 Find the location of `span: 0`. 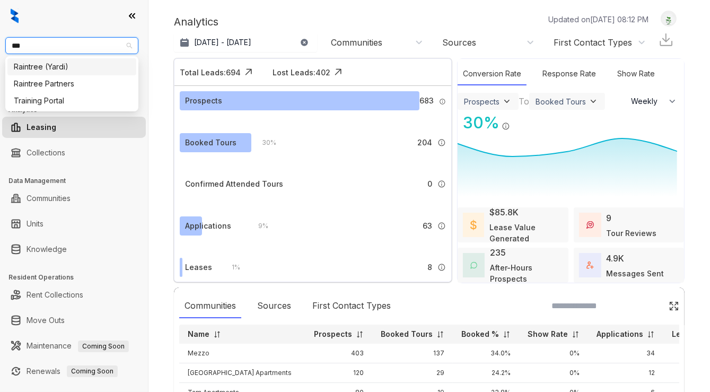

span: 0 is located at coordinates (429, 184).